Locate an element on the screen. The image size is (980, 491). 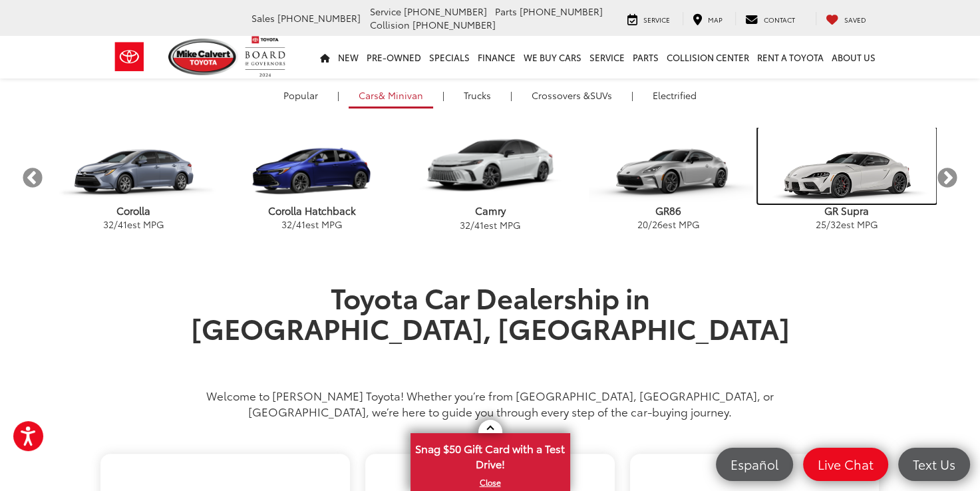
span: Contact is located at coordinates (779, 20).